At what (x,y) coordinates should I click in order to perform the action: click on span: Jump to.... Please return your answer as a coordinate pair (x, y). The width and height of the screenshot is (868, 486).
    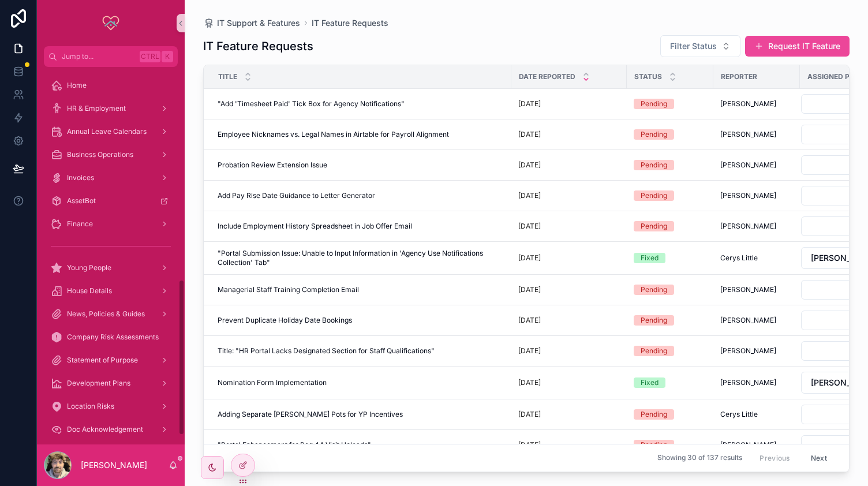
    Looking at the image, I should click on (98, 57).